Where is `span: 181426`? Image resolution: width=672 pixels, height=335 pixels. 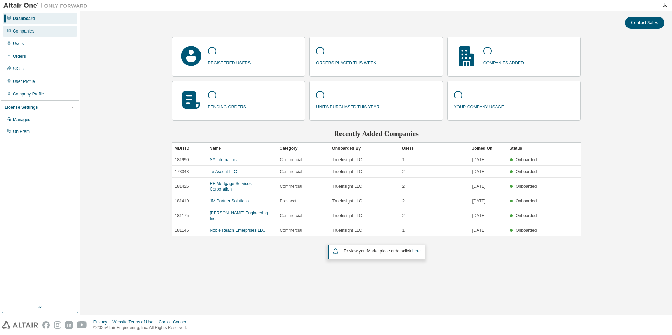 span: 181426 is located at coordinates (182, 187).